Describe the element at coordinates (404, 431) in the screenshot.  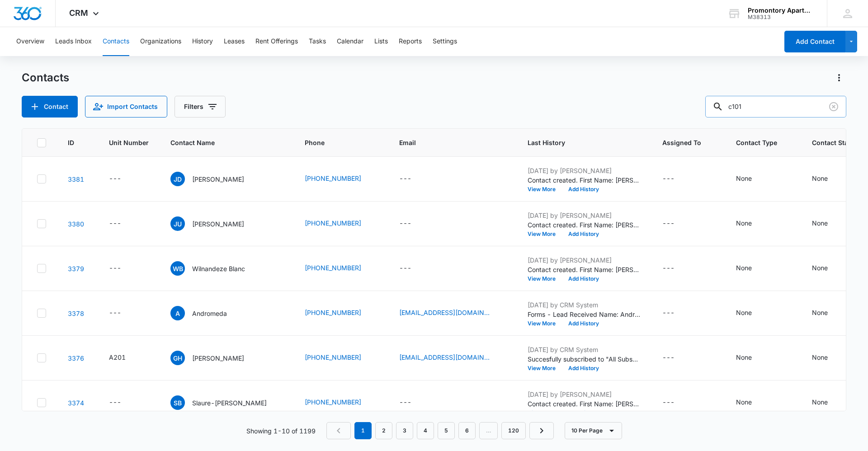
I see `a: Page 3` at that location.